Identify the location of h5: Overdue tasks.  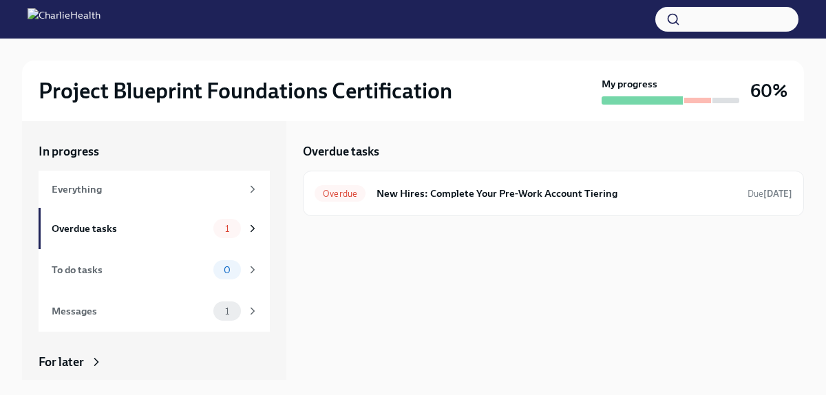
(341, 151).